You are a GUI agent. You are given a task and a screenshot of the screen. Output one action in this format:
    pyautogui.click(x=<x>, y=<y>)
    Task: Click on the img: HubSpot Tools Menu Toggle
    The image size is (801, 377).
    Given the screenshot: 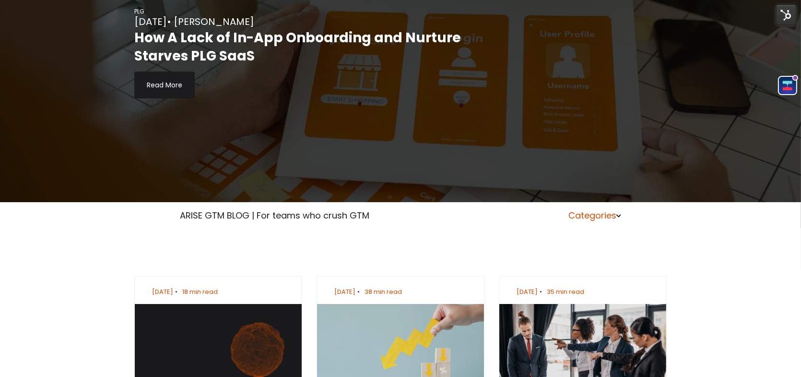 What is the action you would take?
    pyautogui.click(x=787, y=15)
    